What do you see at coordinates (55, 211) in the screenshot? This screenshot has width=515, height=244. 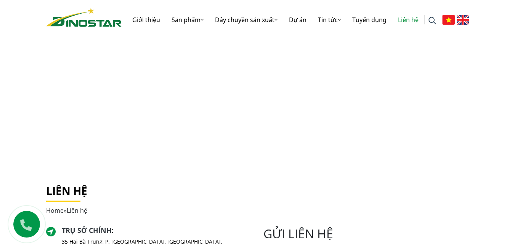 I see `a: Home` at bounding box center [55, 211].